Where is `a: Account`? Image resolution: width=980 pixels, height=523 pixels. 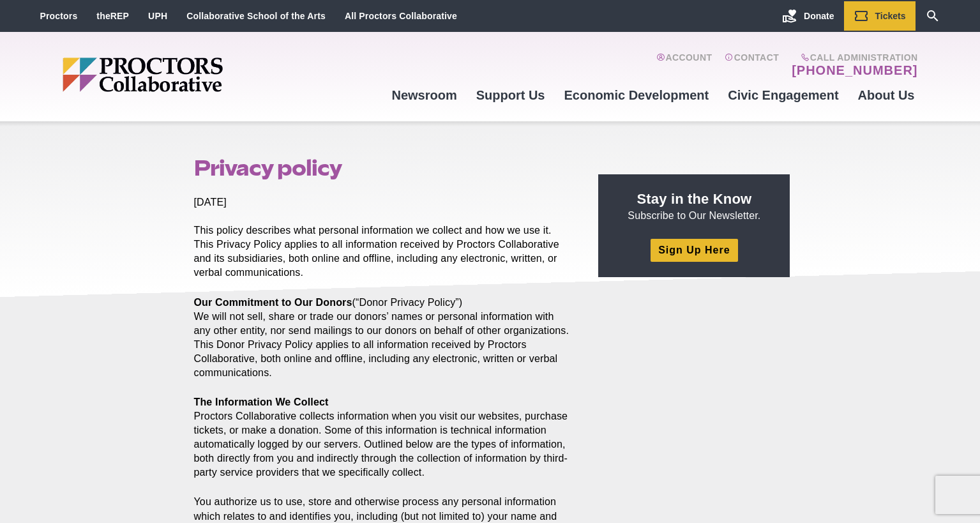 a: Account is located at coordinates (684, 65).